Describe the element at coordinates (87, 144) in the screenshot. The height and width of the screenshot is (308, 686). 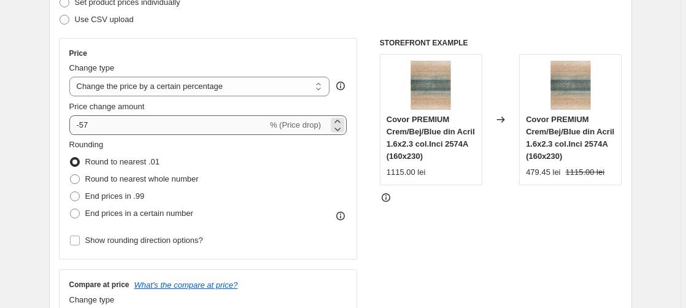
I see `span: Rounding` at that location.